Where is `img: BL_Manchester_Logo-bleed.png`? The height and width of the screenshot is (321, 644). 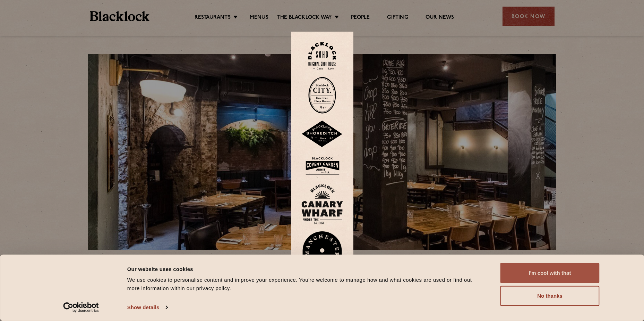
img: BL_Manchester_Logo-bleed.png is located at coordinates (322, 255).